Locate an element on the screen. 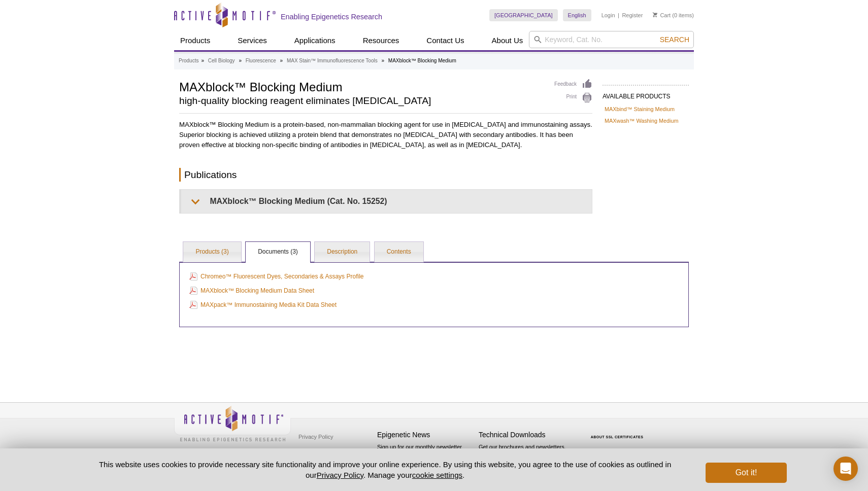 The width and height of the screenshot is (868, 491). a: Login is located at coordinates (608, 15).